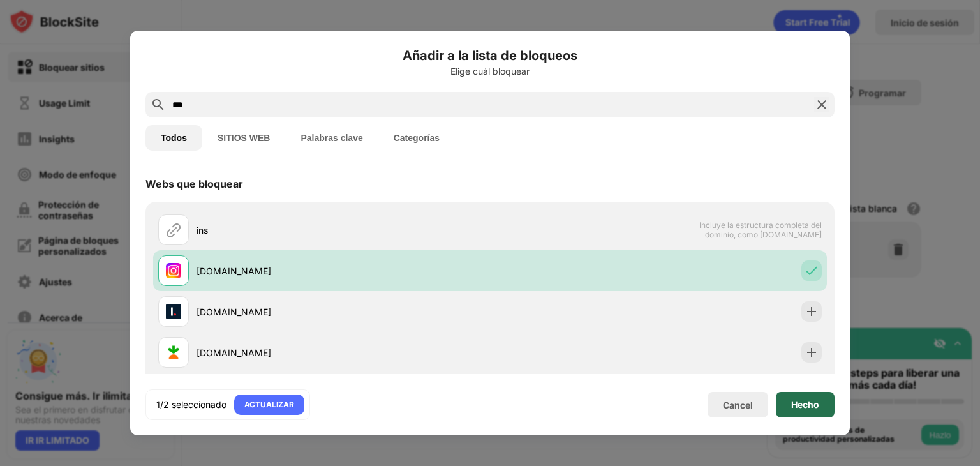  What do you see at coordinates (173, 229) in the screenshot?
I see `img: url.svg` at bounding box center [173, 229].